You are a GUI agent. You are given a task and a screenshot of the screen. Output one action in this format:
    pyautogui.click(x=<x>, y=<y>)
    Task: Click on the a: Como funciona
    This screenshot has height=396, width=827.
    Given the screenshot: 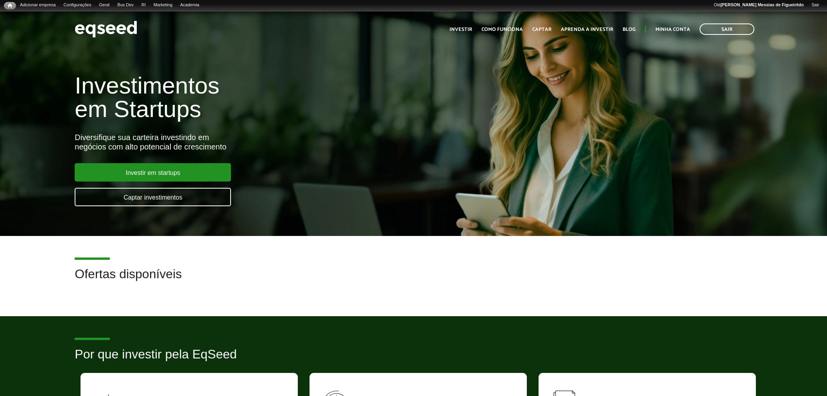 What is the action you would take?
    pyautogui.click(x=502, y=29)
    